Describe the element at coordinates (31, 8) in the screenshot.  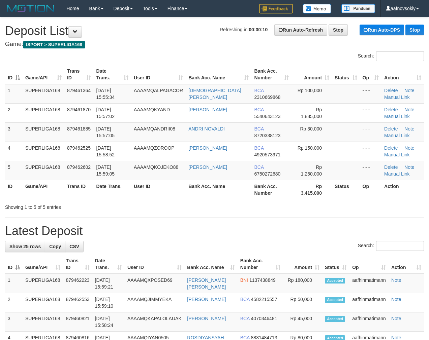
I see `img: MOTION_logo.png` at that location.